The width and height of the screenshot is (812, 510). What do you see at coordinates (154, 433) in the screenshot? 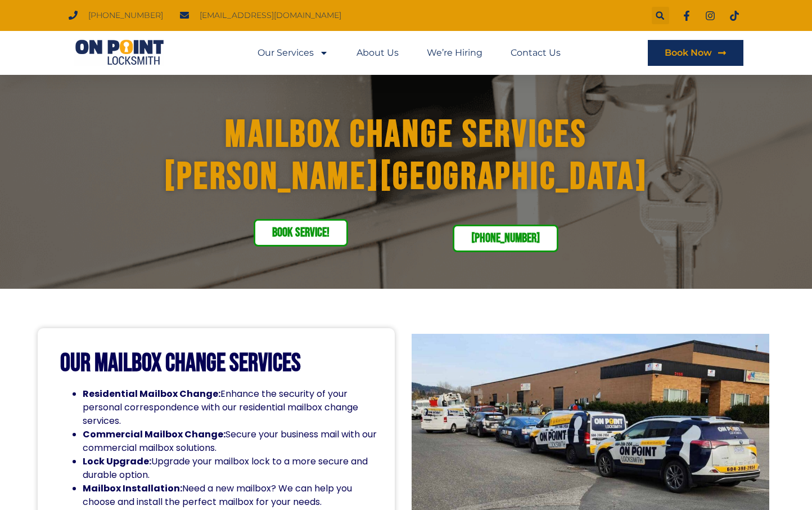
I see `strong: Commercial Mailbox Change:` at bounding box center [154, 433].